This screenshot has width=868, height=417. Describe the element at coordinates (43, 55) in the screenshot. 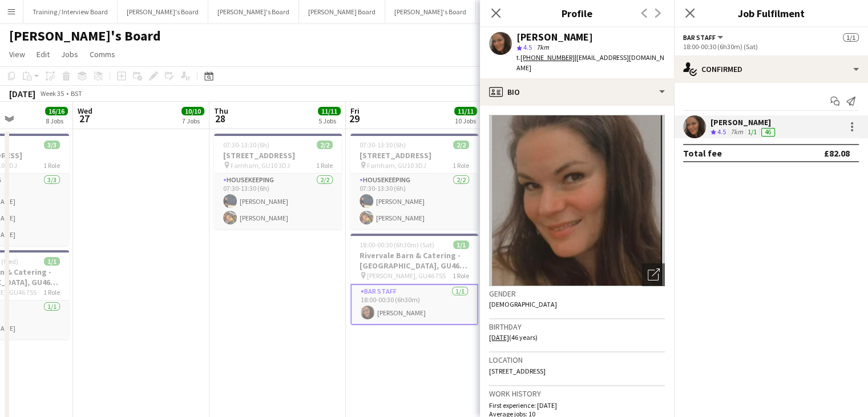

I see `a: Edit` at that location.